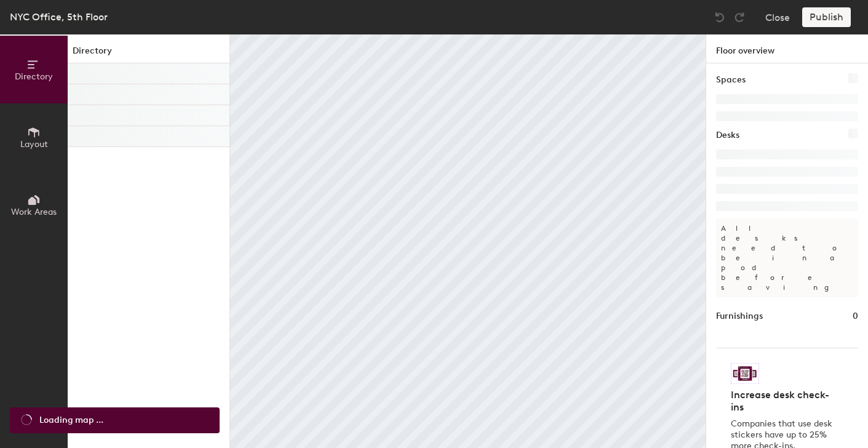 Image resolution: width=868 pixels, height=448 pixels. I want to click on h1: Floor overview, so click(787, 48).